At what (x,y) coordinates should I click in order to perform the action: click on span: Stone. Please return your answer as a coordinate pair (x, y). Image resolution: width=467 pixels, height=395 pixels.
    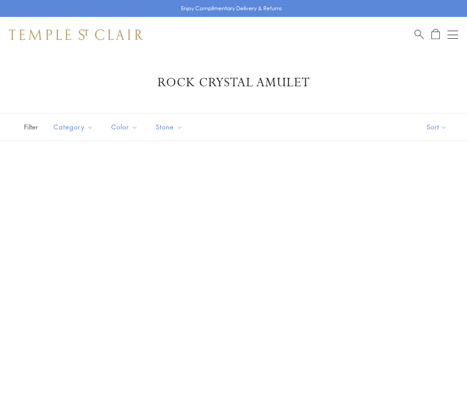
    Looking at the image, I should click on (170, 127).